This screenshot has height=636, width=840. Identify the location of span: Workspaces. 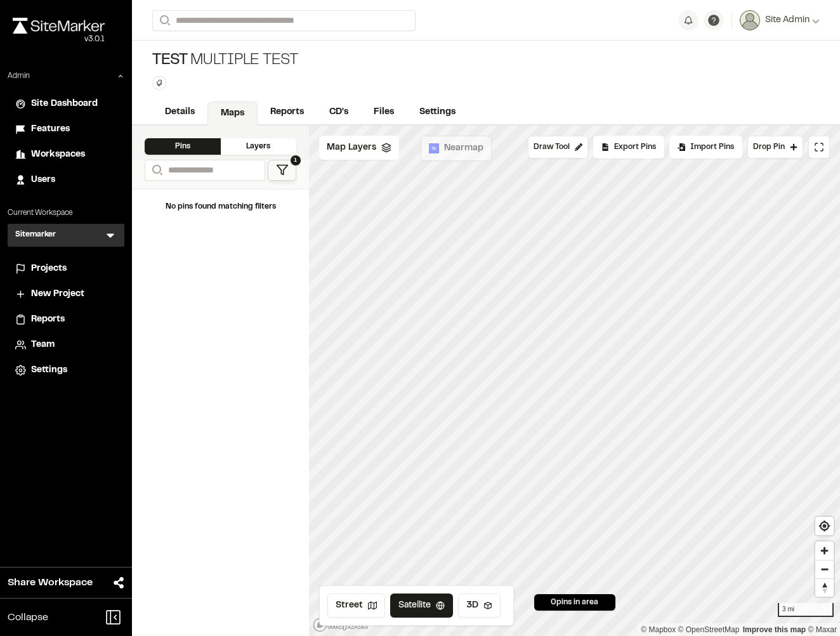
(58, 155).